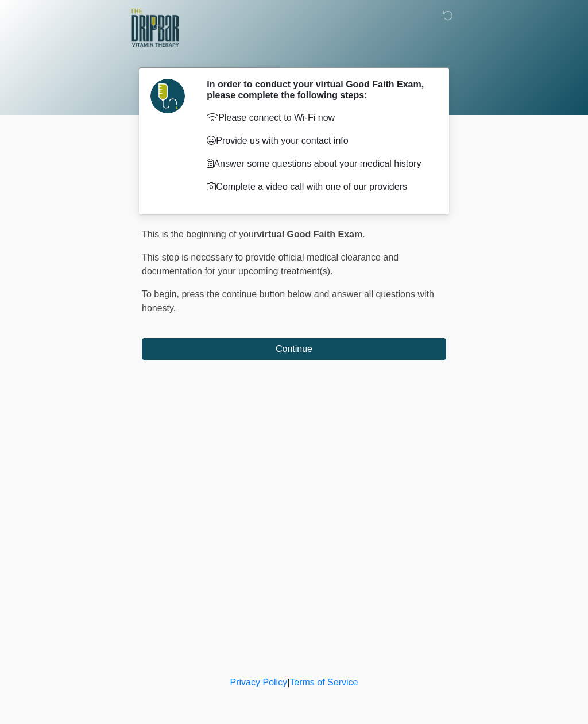 This screenshot has width=588, height=724. What do you see at coordinates (294, 349) in the screenshot?
I see `button: Continue` at bounding box center [294, 349].